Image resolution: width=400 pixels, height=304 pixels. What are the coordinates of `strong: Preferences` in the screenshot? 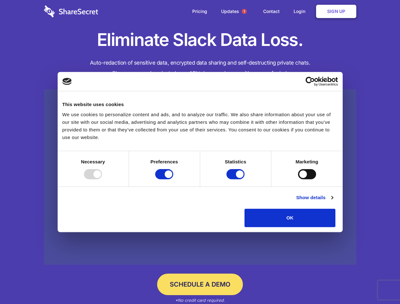 It's located at (164, 161).